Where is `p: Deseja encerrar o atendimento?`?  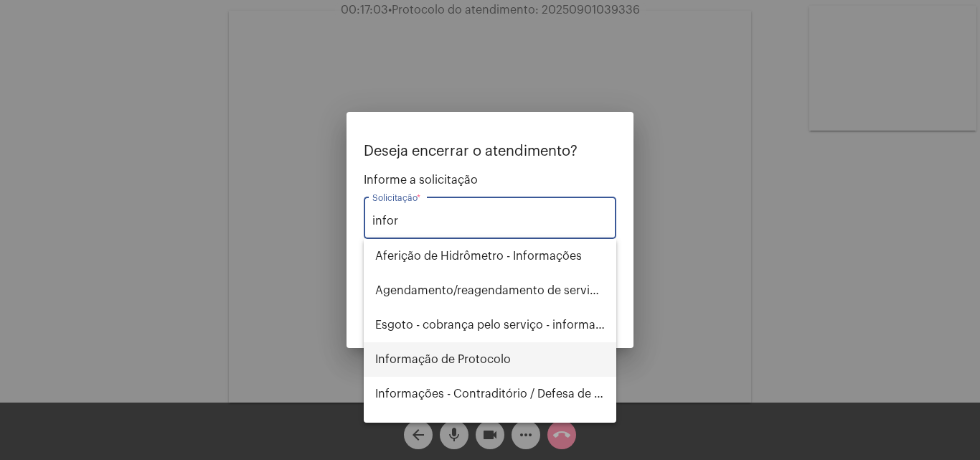
p: Deseja encerrar o atendimento? is located at coordinates (490, 151).